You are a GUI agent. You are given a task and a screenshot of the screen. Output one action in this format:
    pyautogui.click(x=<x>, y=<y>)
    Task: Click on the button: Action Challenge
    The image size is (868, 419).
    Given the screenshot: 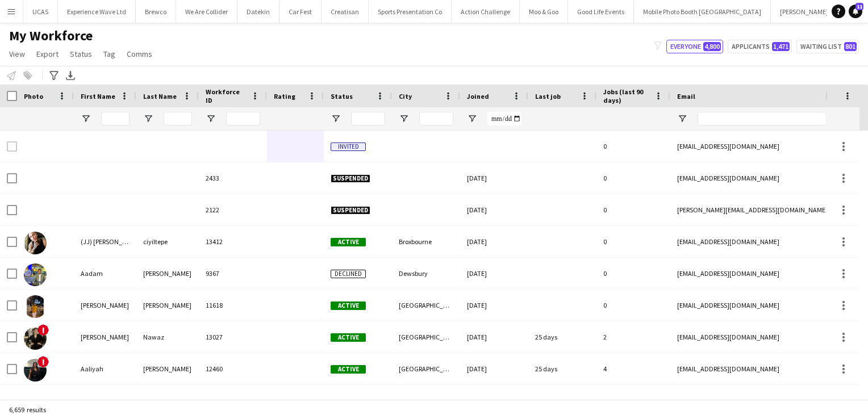 What is the action you would take?
    pyautogui.click(x=486, y=11)
    